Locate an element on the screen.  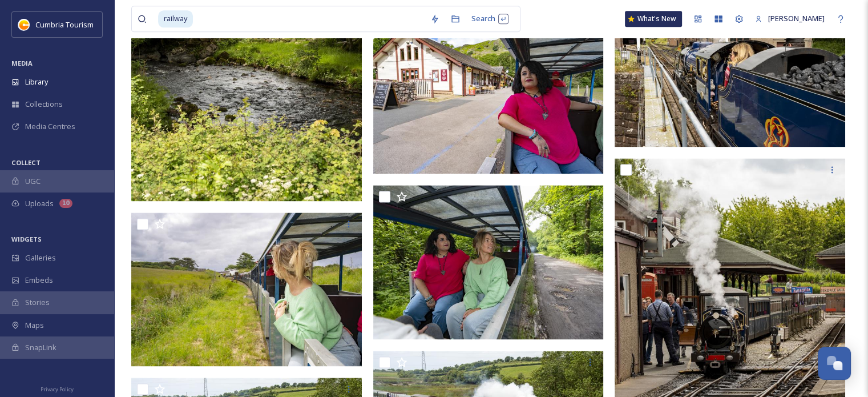
span: SnapLink is located at coordinates (41, 347).